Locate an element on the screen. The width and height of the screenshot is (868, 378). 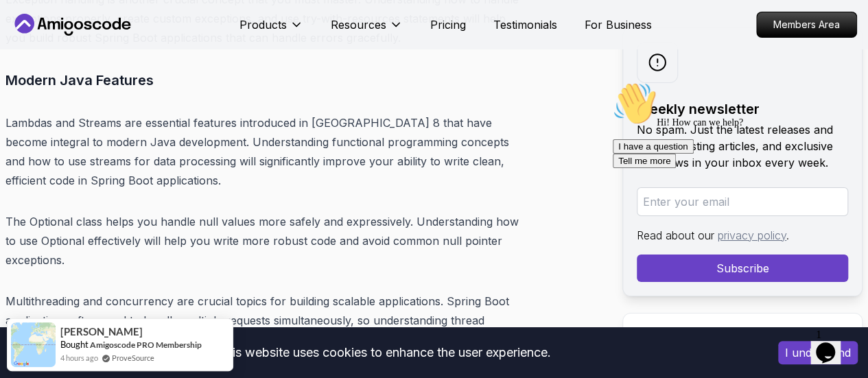
button: Products is located at coordinates (271, 30).